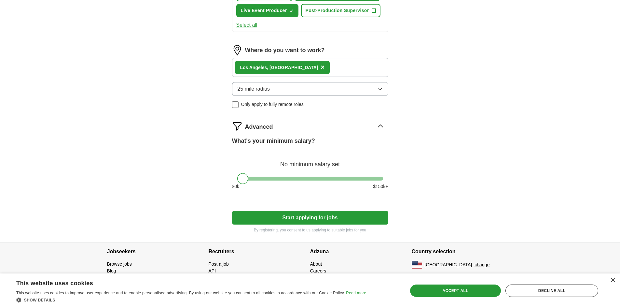 This screenshot has width=620, height=308. I want to click on button: Post-Production Supervisor, so click(341, 10).